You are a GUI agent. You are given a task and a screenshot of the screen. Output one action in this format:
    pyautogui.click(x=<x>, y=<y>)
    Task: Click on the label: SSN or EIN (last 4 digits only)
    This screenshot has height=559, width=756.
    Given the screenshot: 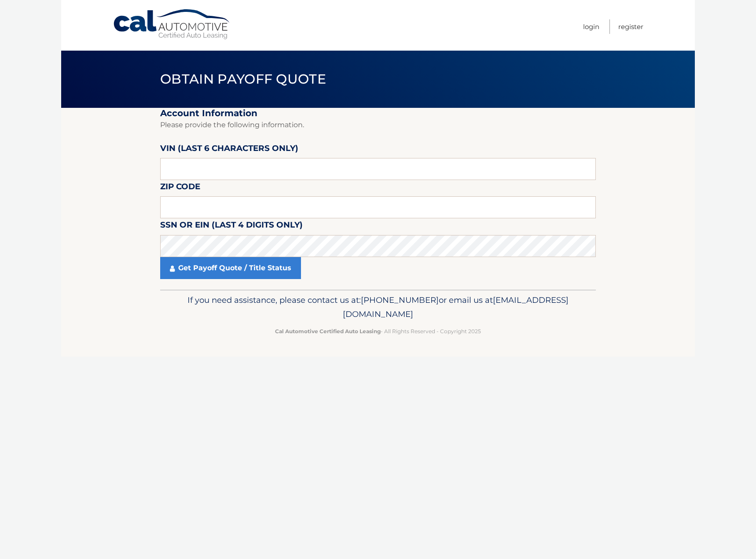 What is the action you would take?
    pyautogui.click(x=231, y=226)
    